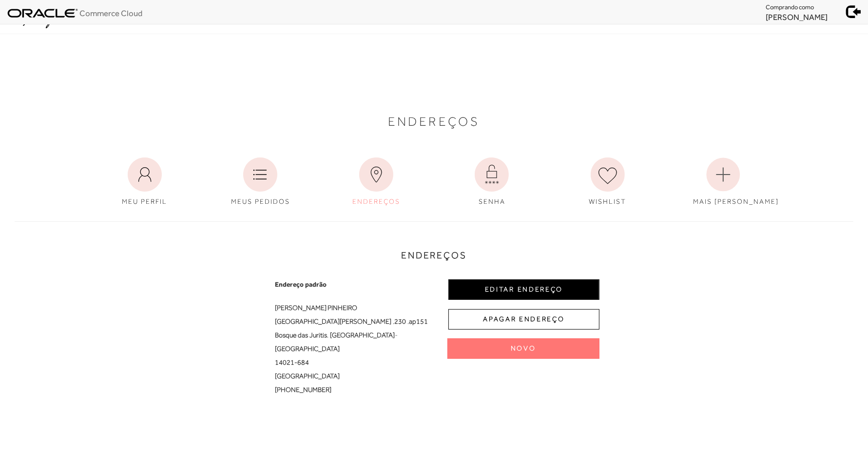 This screenshot has height=450, width=868. What do you see at coordinates (418, 321) in the screenshot?
I see `span: ap151` at bounding box center [418, 321].